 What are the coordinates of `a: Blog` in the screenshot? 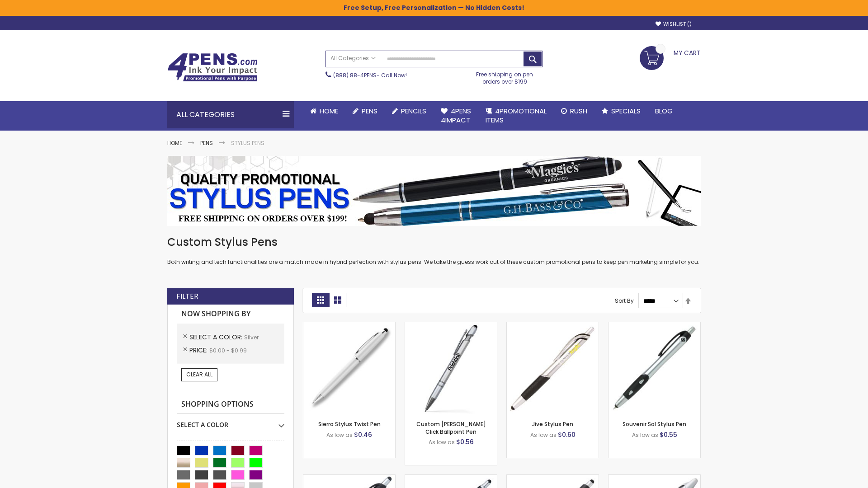 It's located at (663, 111).